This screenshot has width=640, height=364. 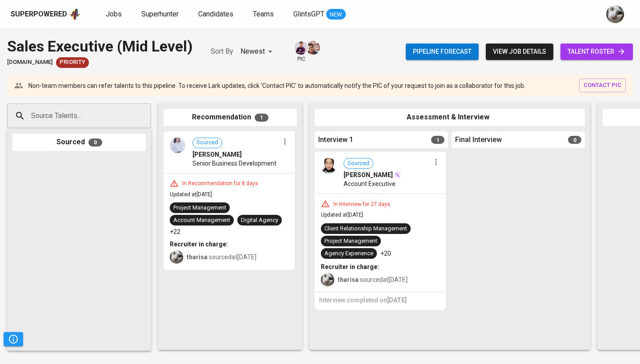 What do you see at coordinates (114, 14) in the screenshot?
I see `span: Jobs` at bounding box center [114, 14].